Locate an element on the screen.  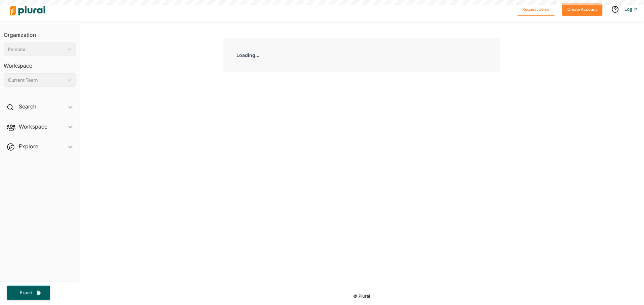
button: Export is located at coordinates (28, 293).